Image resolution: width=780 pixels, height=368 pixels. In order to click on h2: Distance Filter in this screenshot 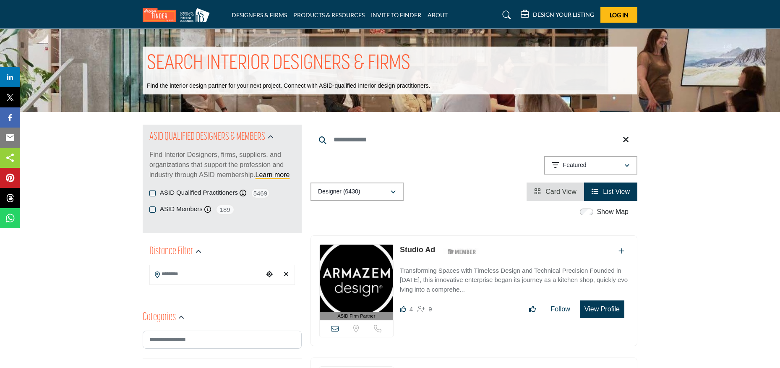, I will do `click(171, 252)`.